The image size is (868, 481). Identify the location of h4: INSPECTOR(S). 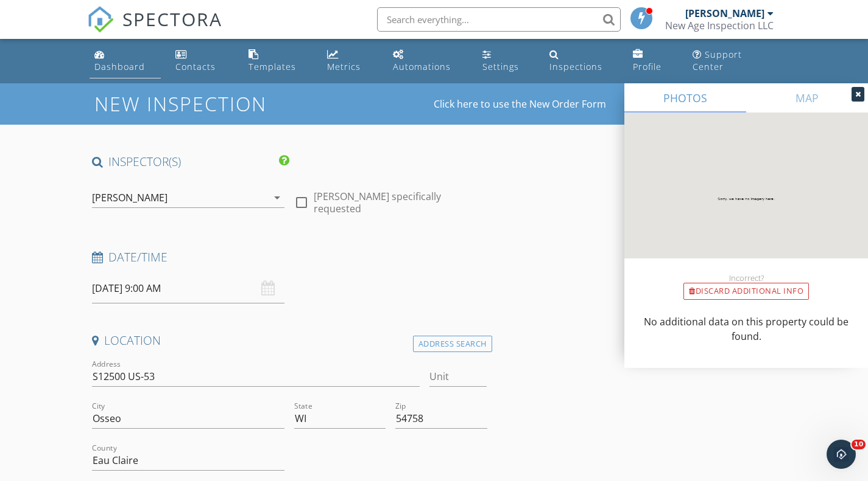
(190, 162).